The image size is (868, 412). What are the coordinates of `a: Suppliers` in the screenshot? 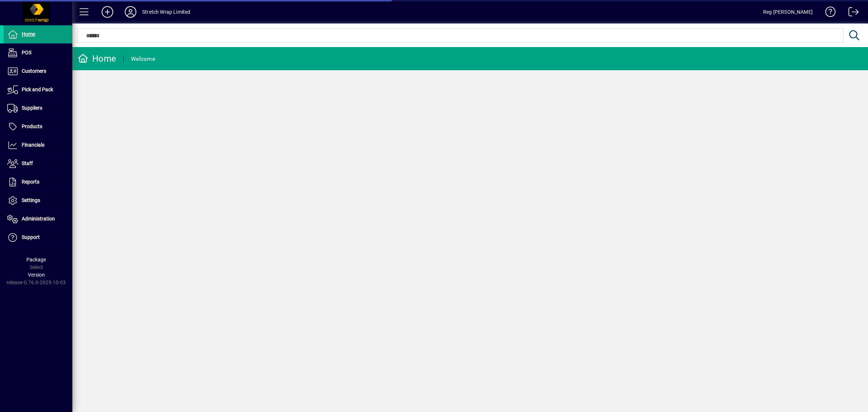 It's located at (38, 108).